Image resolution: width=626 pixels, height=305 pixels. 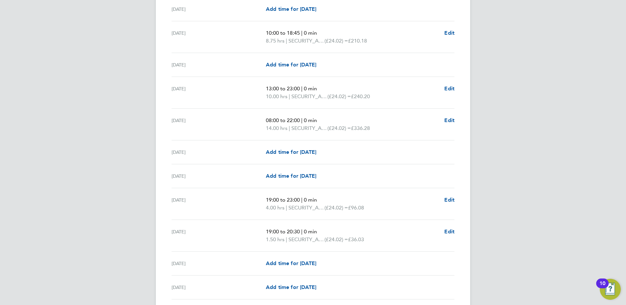 What do you see at coordinates (356, 239) in the screenshot?
I see `span: £36.03` at bounding box center [356, 239].